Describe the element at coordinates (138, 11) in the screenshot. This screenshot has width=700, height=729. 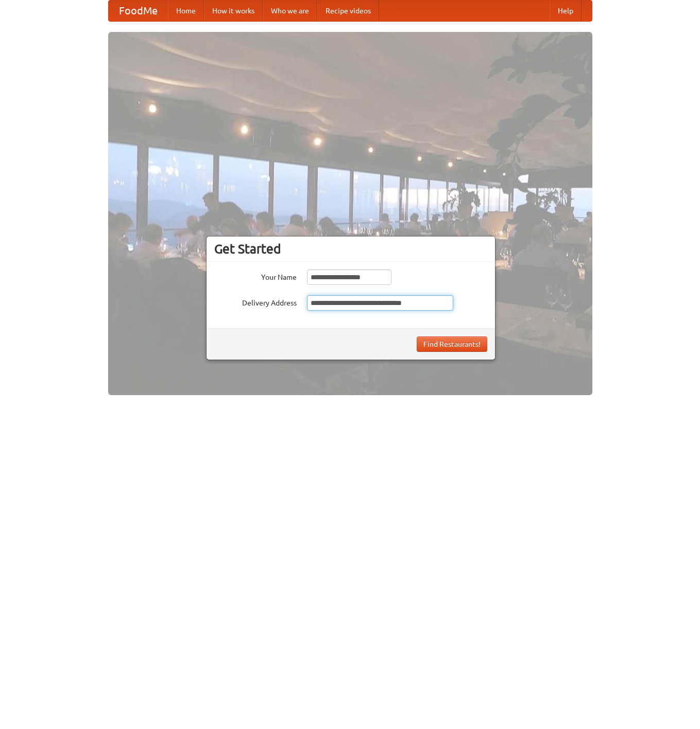
I see `a: FoodMe` at that location.